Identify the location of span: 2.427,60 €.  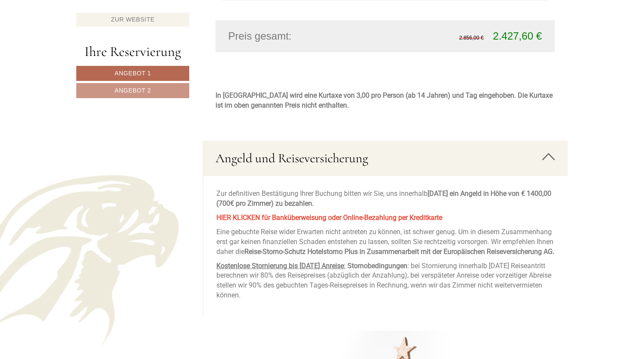
(517, 36).